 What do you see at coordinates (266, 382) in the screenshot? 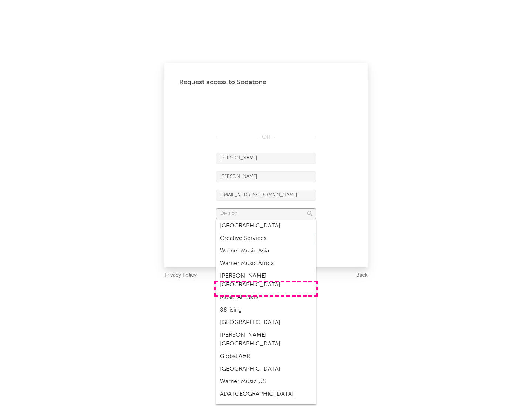
I see `div: Warner Music US` at bounding box center [266, 382].